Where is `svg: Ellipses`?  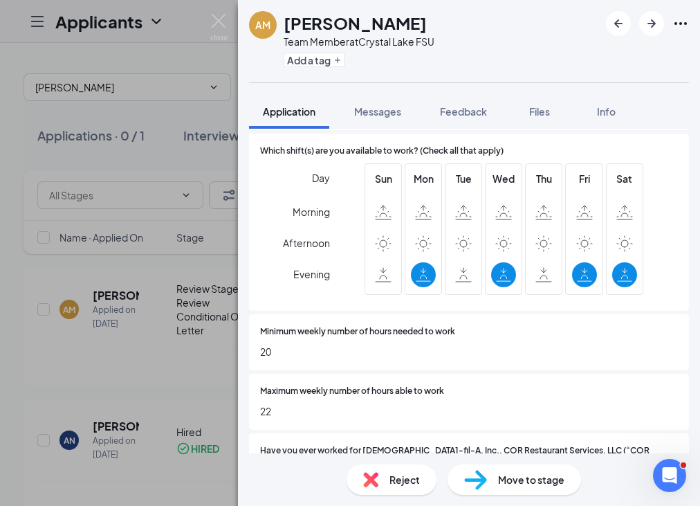 svg: Ellipses is located at coordinates (681, 24).